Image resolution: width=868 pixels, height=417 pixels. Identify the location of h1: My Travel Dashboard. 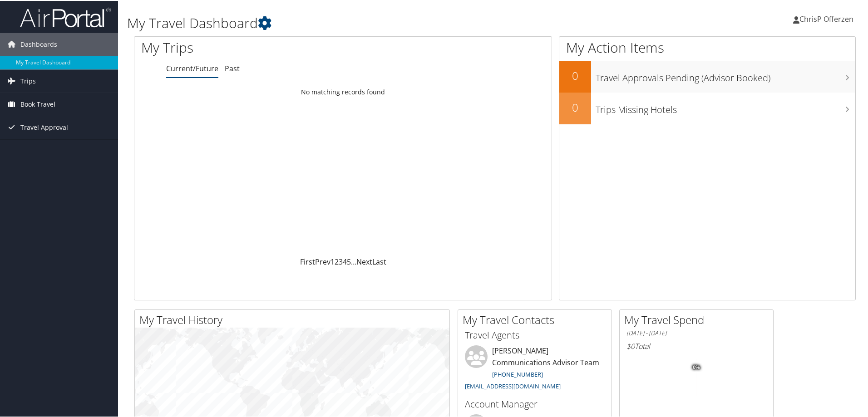
(373, 22).